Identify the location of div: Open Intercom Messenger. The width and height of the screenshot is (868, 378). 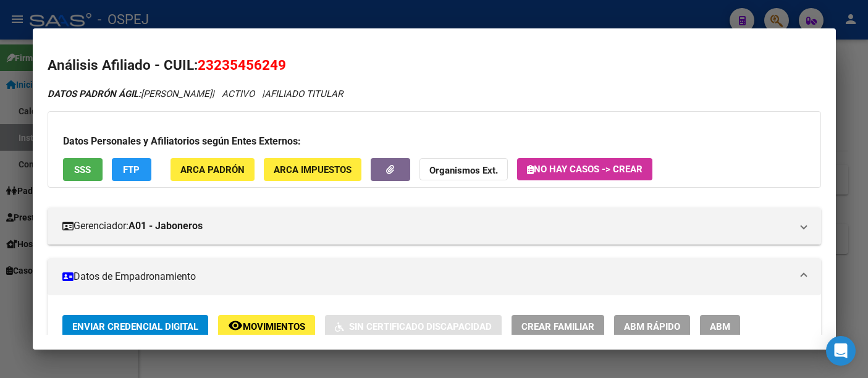
(841, 351).